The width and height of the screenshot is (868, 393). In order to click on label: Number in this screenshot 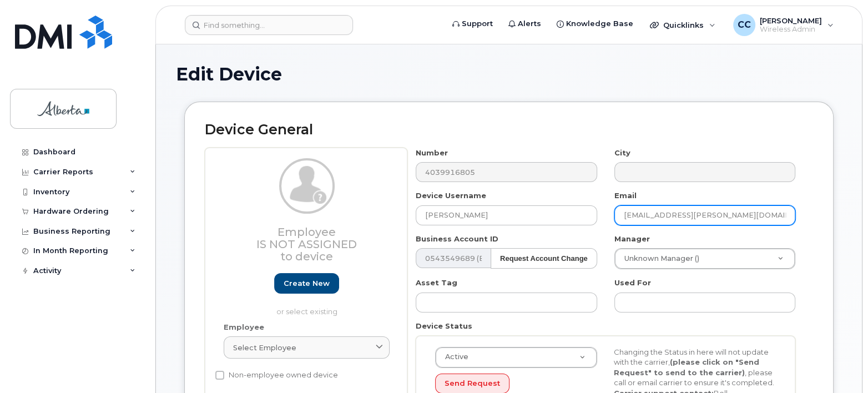, I will do `click(432, 153)`.